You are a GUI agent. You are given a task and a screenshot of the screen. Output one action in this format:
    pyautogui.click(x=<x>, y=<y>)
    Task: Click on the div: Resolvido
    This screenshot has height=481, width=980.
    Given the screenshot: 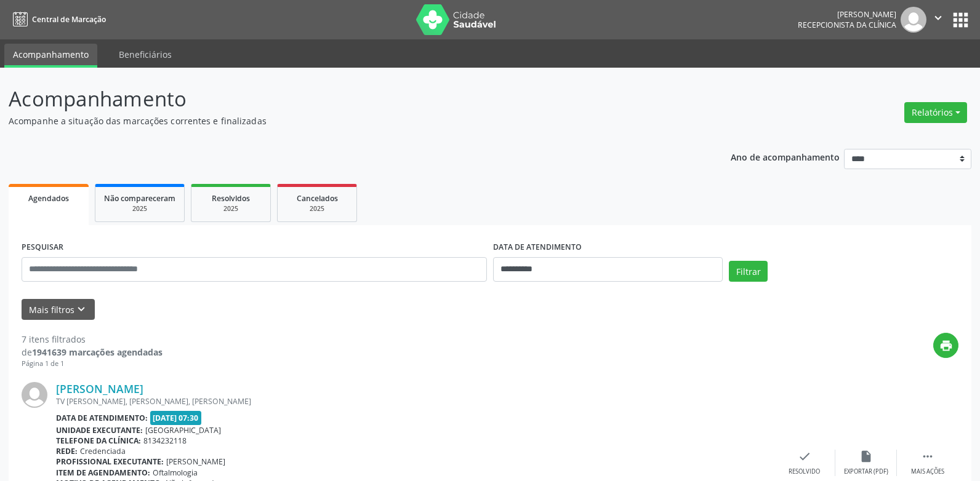 What is the action you would take?
    pyautogui.click(x=804, y=472)
    